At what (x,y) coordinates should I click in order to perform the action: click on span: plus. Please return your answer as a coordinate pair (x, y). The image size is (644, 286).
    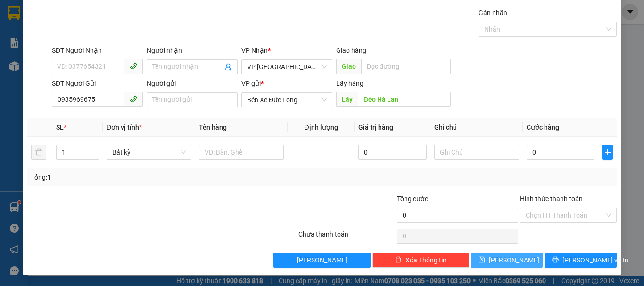
    Looking at the image, I should click on (607, 152).